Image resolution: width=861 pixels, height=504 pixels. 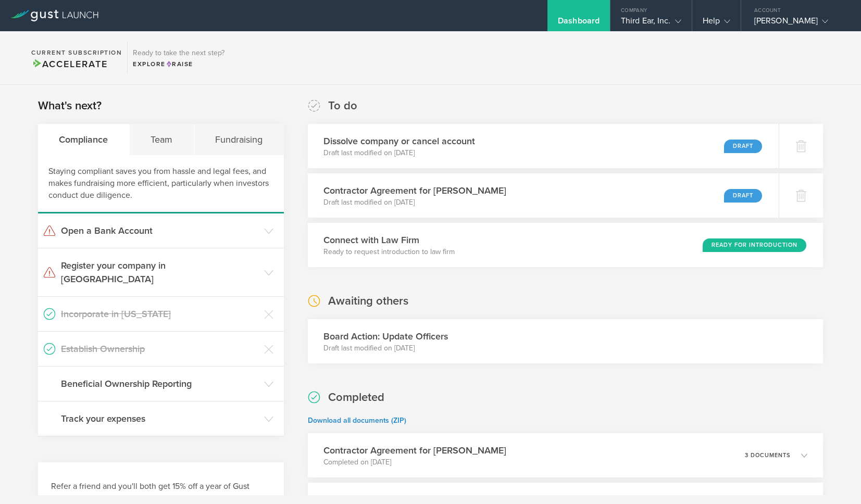 I want to click on h2: Awaiting others, so click(x=368, y=301).